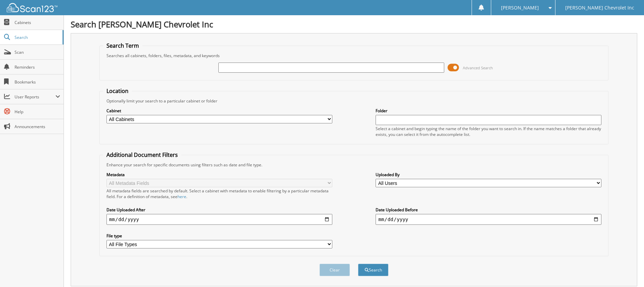 This screenshot has height=287, width=644. What do you see at coordinates (142, 155) in the screenshot?
I see `legend: Additional Document Filters` at bounding box center [142, 155].